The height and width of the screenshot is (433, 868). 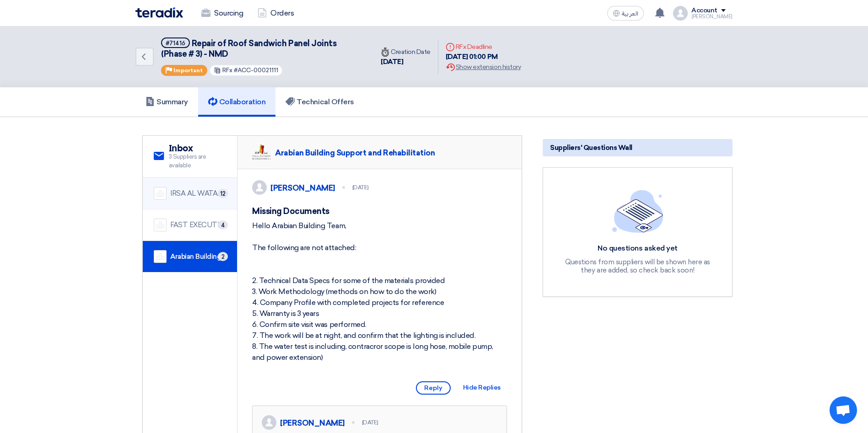 What do you see at coordinates (433, 387) in the screenshot?
I see `span: Reply` at bounding box center [433, 387].